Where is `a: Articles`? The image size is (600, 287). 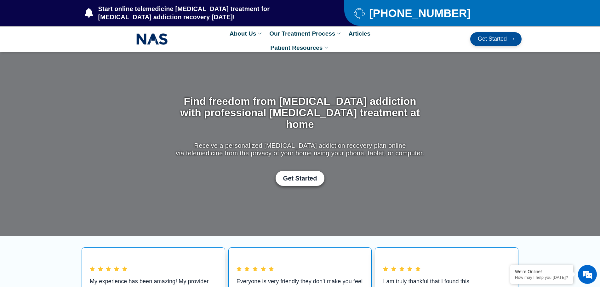
a: Articles is located at coordinates (360, 33).